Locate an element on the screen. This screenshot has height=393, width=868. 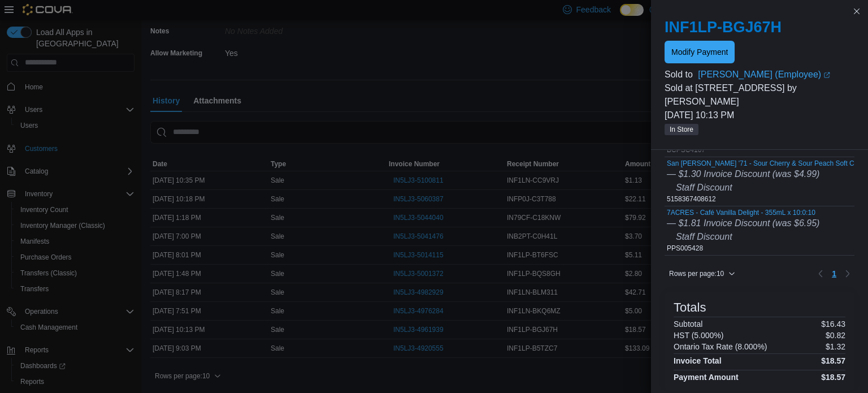
div: — $1.81 Invoice Discount (was $6.95) is located at coordinates (743, 223).